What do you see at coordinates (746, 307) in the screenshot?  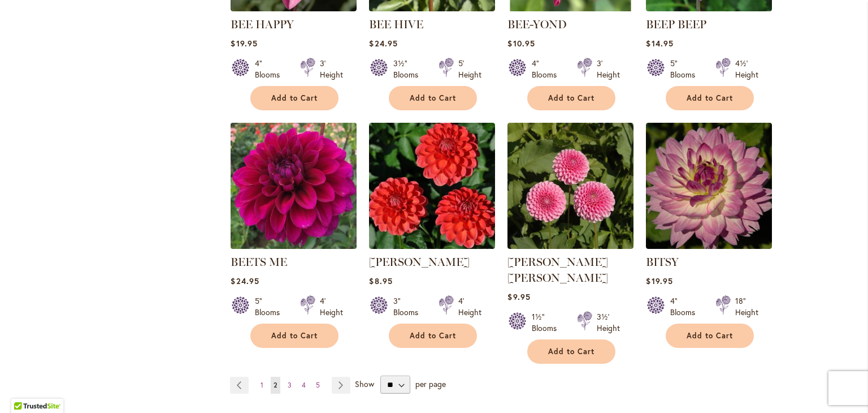 I see `div: 18" Height` at bounding box center [746, 307].